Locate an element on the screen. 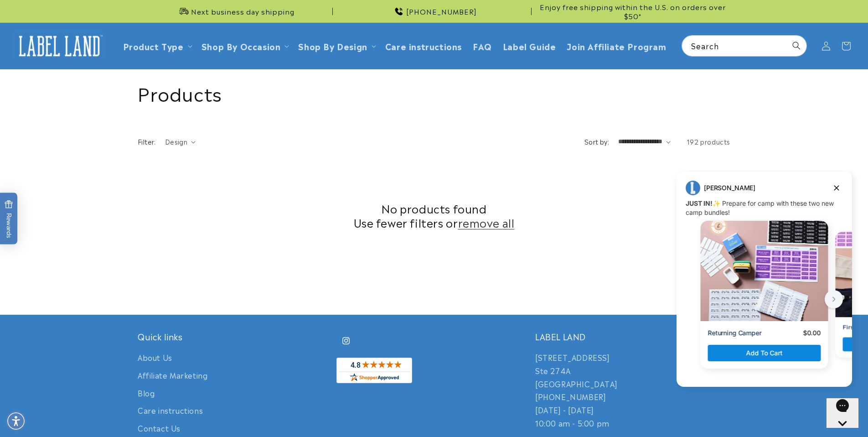 The image size is (868, 437). label: Sort by: is located at coordinates (596, 141).